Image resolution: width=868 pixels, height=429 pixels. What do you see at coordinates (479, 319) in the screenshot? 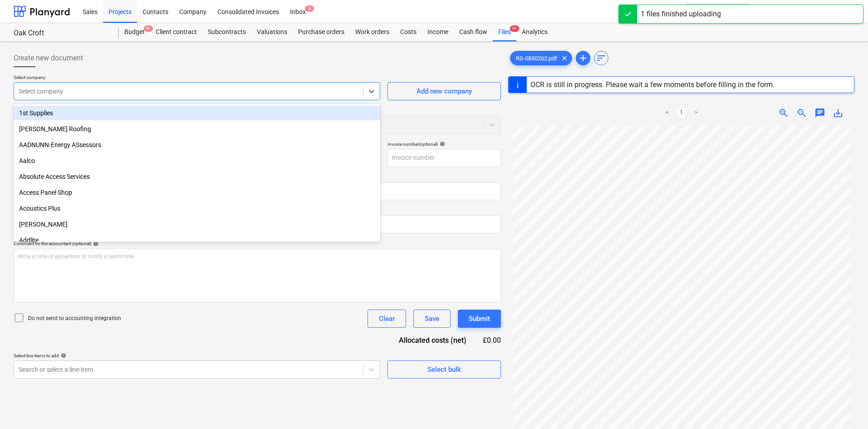
I see `button: Submit` at bounding box center [479, 319].